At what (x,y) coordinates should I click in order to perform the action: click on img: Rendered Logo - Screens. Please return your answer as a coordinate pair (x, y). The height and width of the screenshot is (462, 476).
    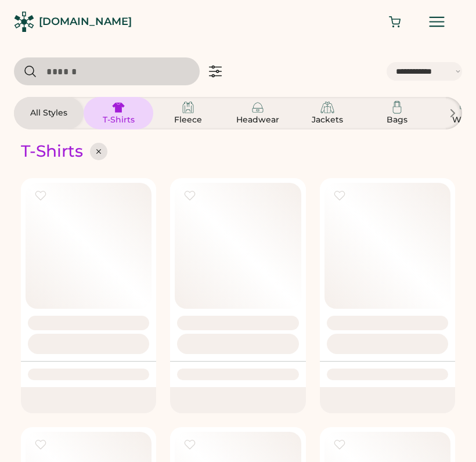
    Looking at the image, I should click on (24, 21).